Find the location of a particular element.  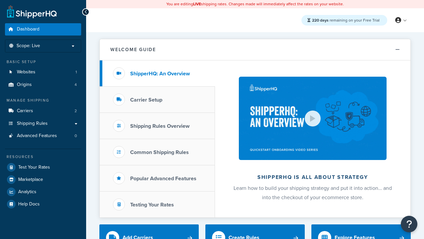

strong: 220 days is located at coordinates (320, 20).